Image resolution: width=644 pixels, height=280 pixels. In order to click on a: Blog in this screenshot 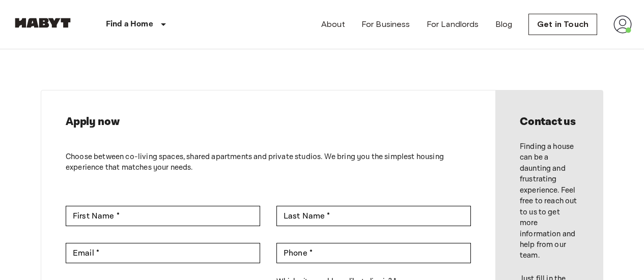, I will do `click(504, 25)`.